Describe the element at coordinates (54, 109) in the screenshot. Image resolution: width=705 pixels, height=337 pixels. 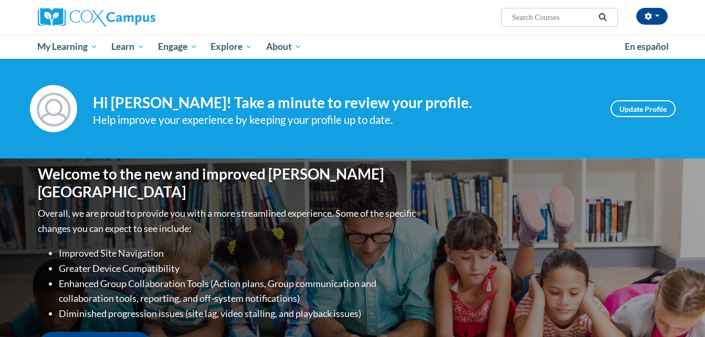
I see `img: Profile Image` at that location.